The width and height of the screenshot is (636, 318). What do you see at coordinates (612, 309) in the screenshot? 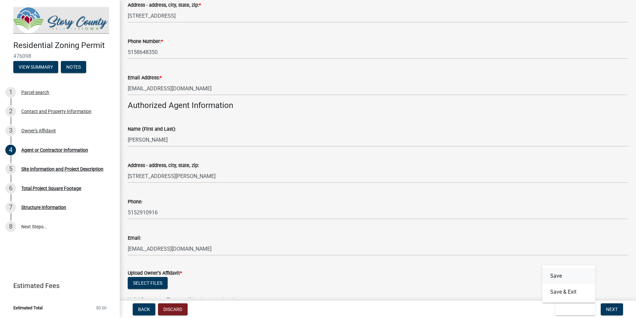
I see `button: Next` at bounding box center [612, 309].